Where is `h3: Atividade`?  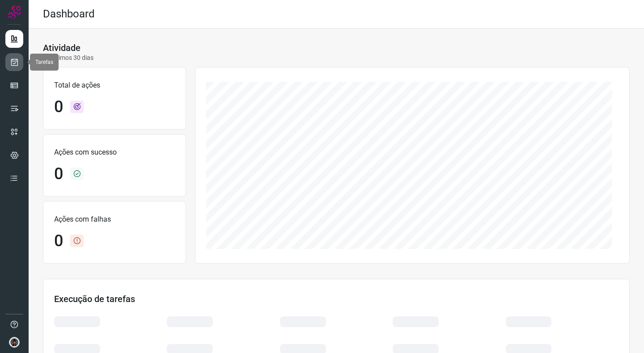
h3: Atividade is located at coordinates (62, 48).